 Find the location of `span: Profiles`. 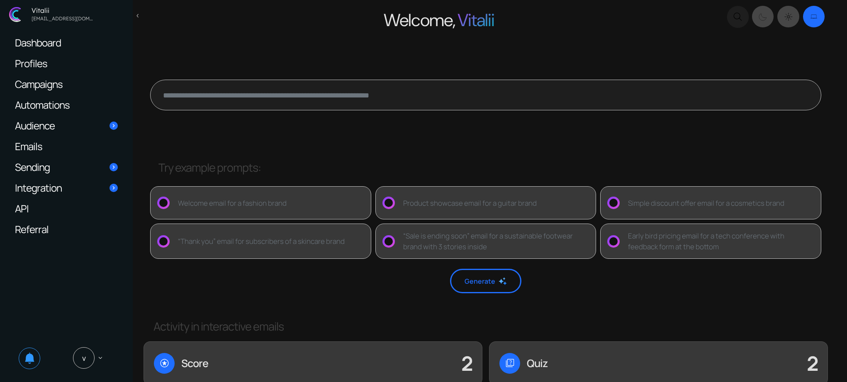

span: Profiles is located at coordinates (31, 63).